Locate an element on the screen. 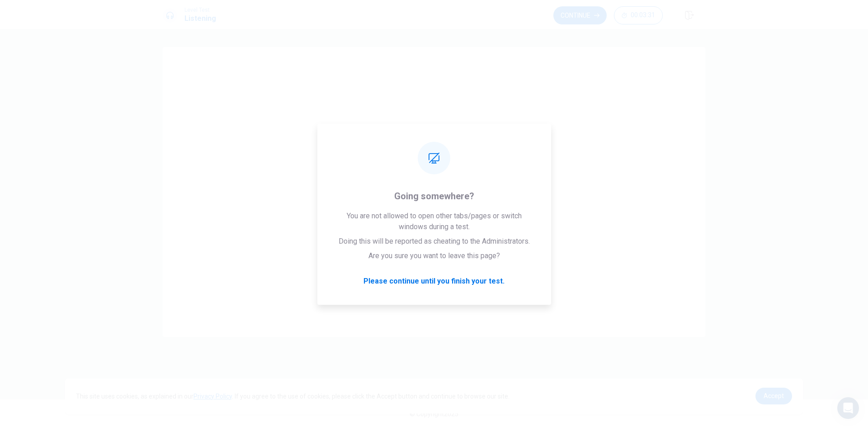 The image size is (868, 428). a: Privacy Policy is located at coordinates (213, 396).